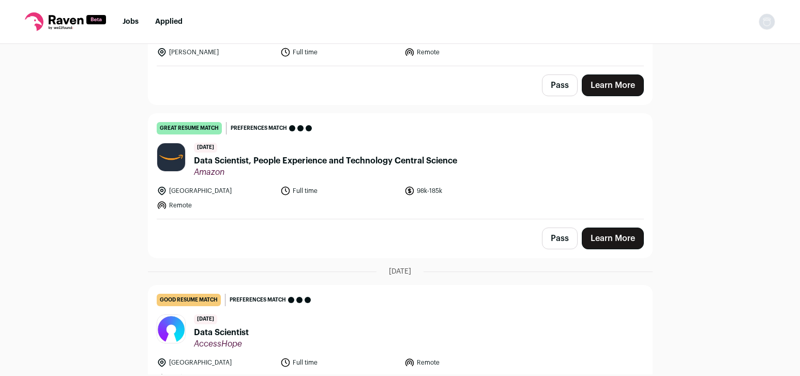 This screenshot has height=376, width=800. What do you see at coordinates (464, 191) in the screenshot?
I see `li: 98k-185k` at bounding box center [464, 191].